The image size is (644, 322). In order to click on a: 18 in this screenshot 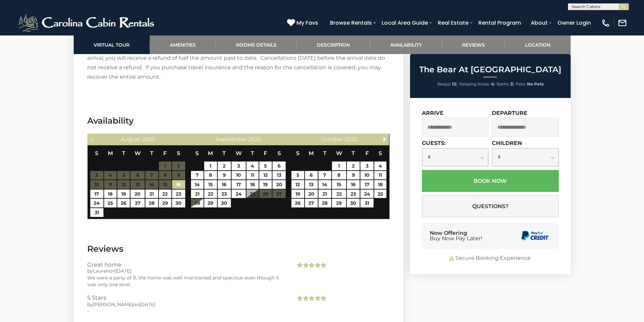, I will do `click(110, 194)`.